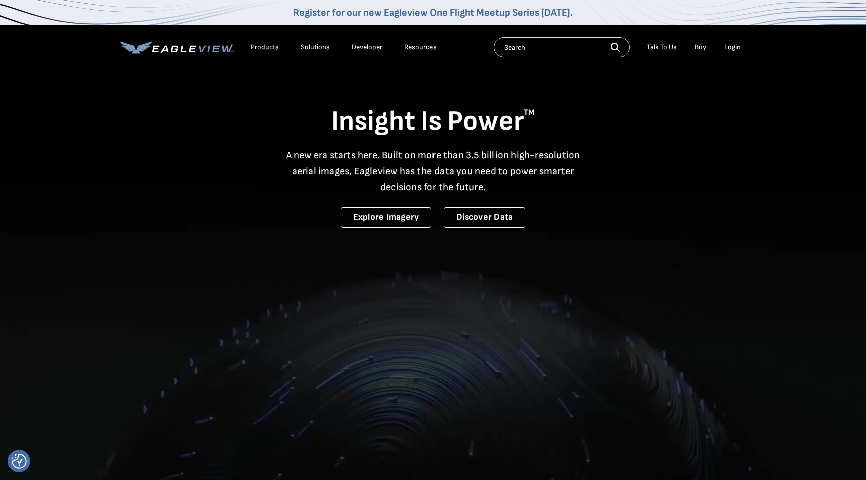 This screenshot has width=866, height=480. What do you see at coordinates (420, 47) in the screenshot?
I see `div: Resources` at bounding box center [420, 47].